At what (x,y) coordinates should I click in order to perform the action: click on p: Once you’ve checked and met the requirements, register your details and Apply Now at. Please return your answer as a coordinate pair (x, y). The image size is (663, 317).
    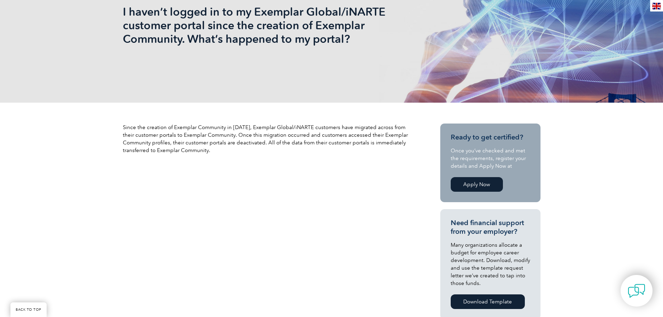
    Looking at the image, I should click on (491, 158).